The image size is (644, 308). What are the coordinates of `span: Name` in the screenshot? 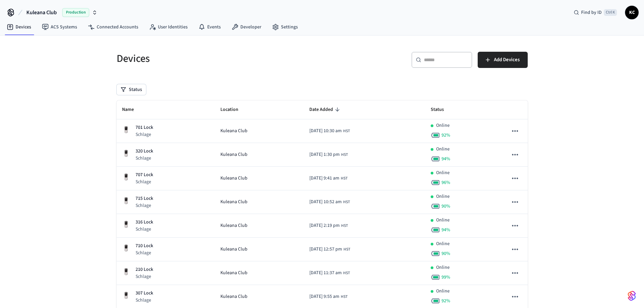 It's located at (132, 109).